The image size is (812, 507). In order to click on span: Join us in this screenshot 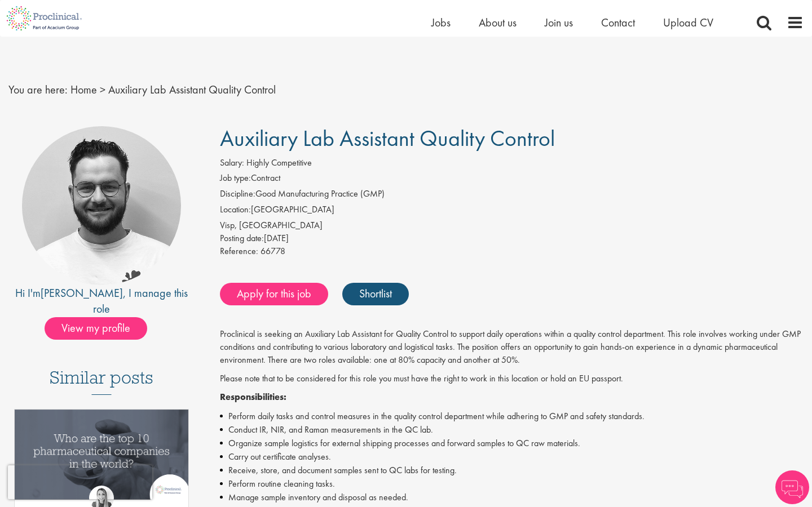, I will do `click(558, 22)`.